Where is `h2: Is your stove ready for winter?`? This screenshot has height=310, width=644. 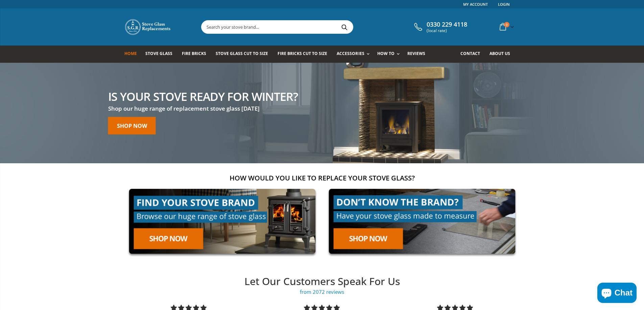
h2: Is your stove ready for winter? is located at coordinates (203, 96).